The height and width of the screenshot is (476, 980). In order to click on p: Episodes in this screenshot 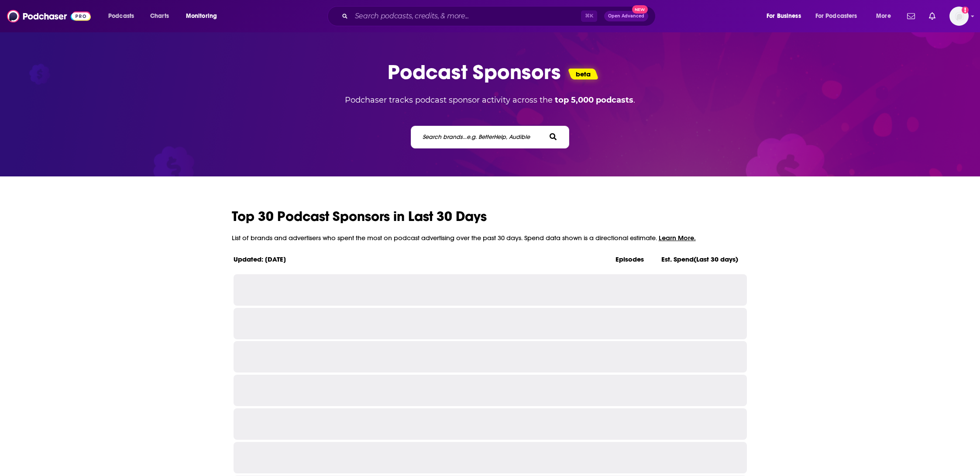, I will do `click(629, 259)`.